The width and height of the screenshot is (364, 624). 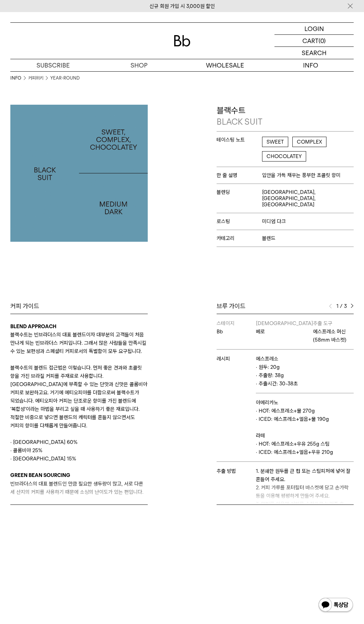 I want to click on p: SEARCH, so click(x=314, y=52).